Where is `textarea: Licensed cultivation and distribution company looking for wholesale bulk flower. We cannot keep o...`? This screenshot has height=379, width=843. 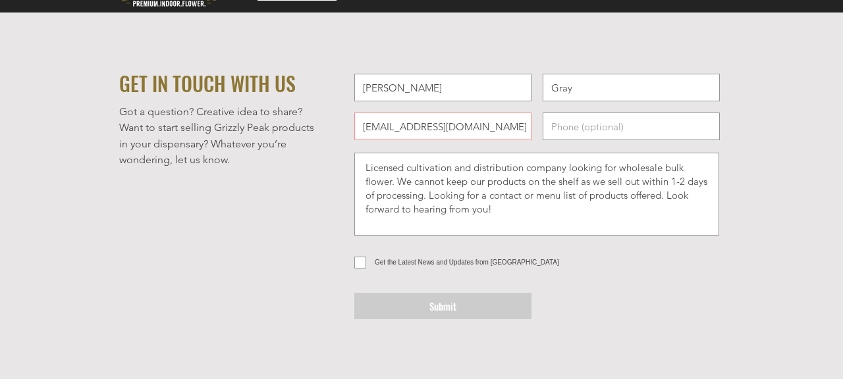
textarea: Licensed cultivation and distribution company looking for wholesale bulk flower. We cannot keep o... is located at coordinates (537, 194).